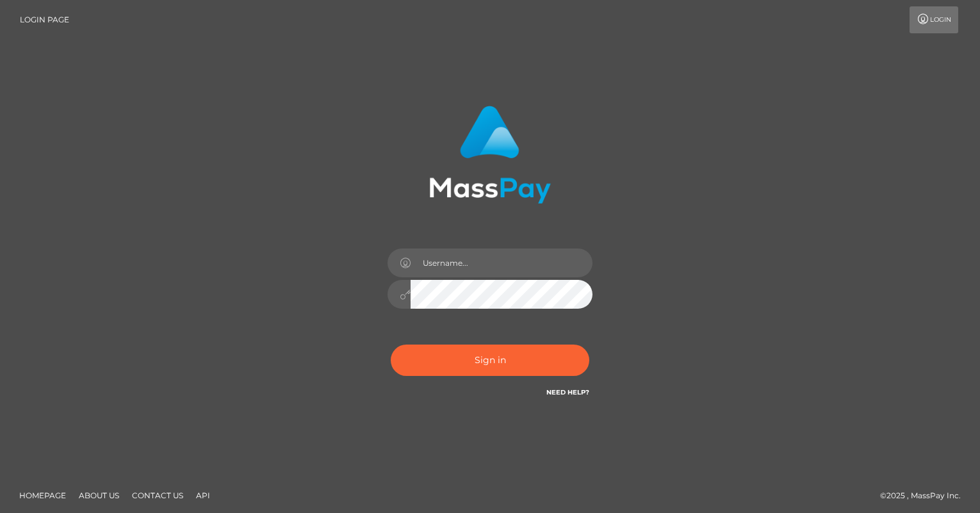 The height and width of the screenshot is (513, 980). What do you see at coordinates (203, 495) in the screenshot?
I see `a: API` at bounding box center [203, 495].